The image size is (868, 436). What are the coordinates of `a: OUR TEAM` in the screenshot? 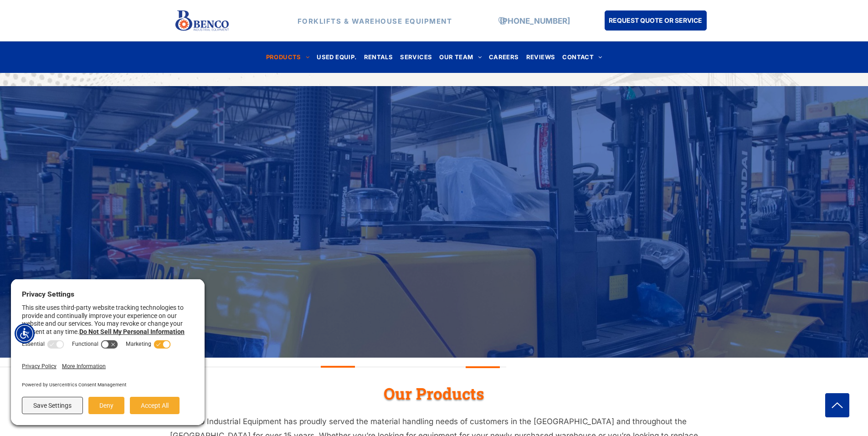 It's located at (460, 57).